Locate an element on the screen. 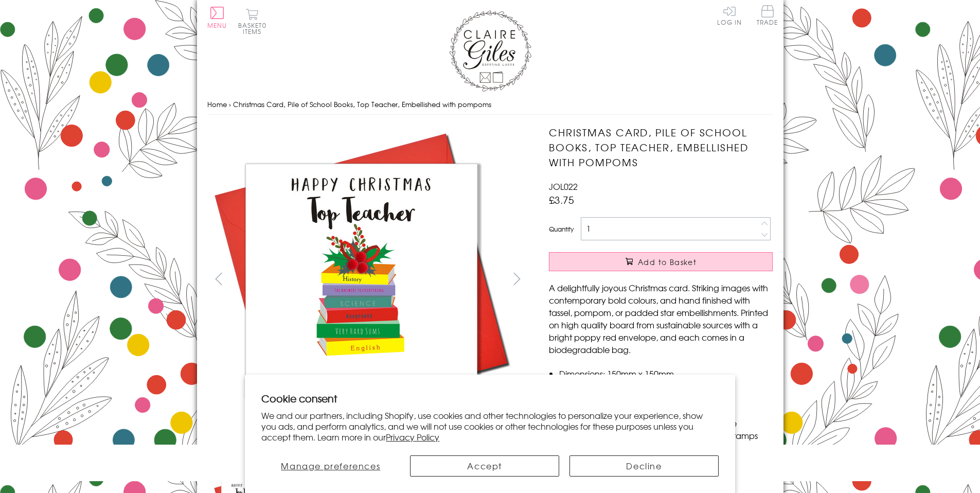 The image size is (980, 493). a: Home is located at coordinates (217, 104).